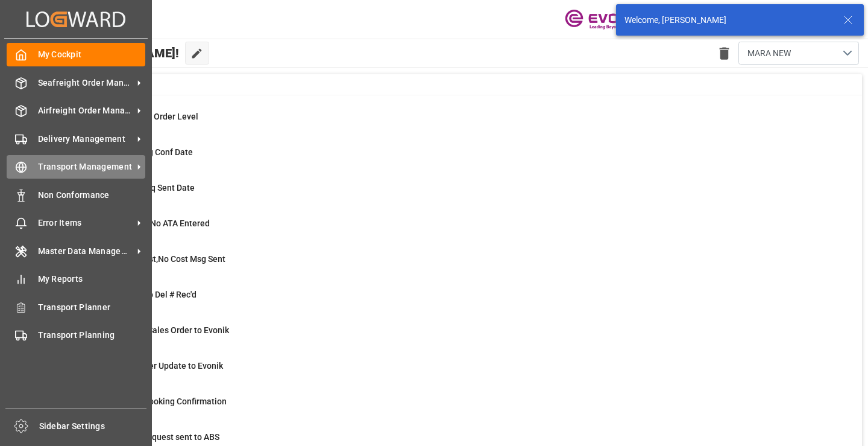 This screenshot has height=446, width=868. Describe the element at coordinates (454, 159) in the screenshot. I see `a: 19ABS: No Init Bkg Conf DateShipment` at that location.